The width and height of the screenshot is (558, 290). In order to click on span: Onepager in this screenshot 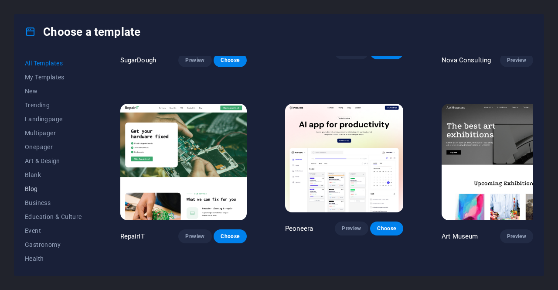, I will do `click(53, 147)`.